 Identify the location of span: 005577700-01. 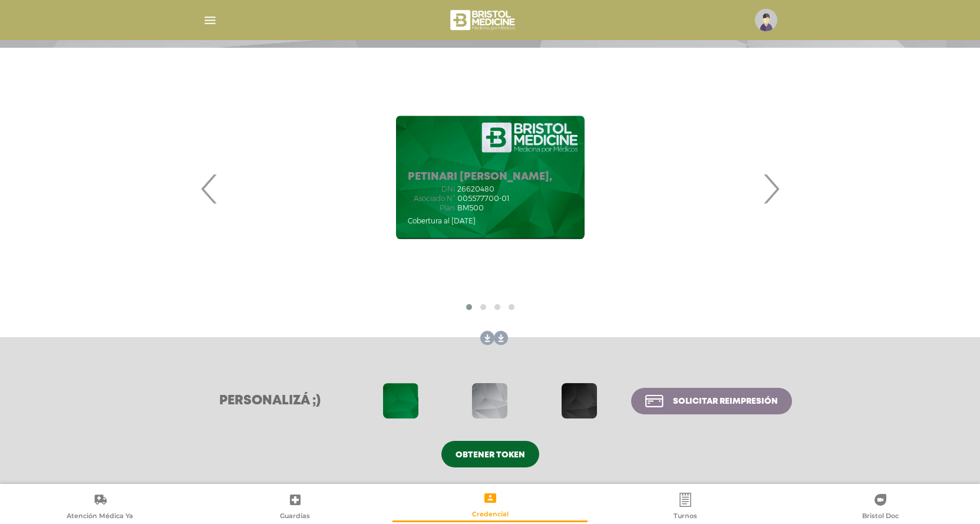
(483, 199).